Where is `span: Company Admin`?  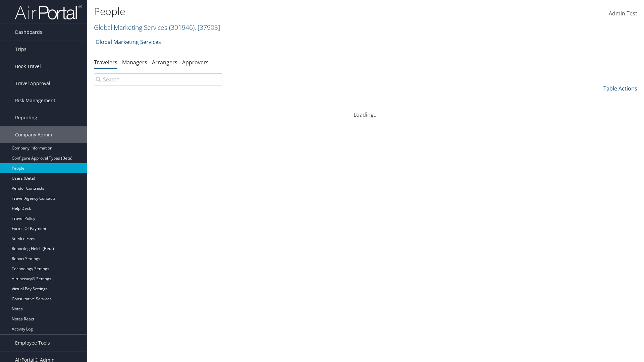
span: Company Admin is located at coordinates (34, 135).